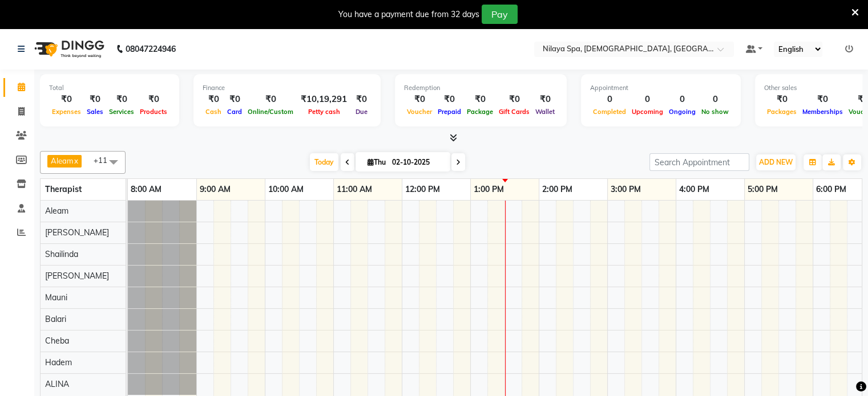 The height and width of the screenshot is (396, 868). Describe the element at coordinates (499, 14) in the screenshot. I see `button: Pay` at that location.